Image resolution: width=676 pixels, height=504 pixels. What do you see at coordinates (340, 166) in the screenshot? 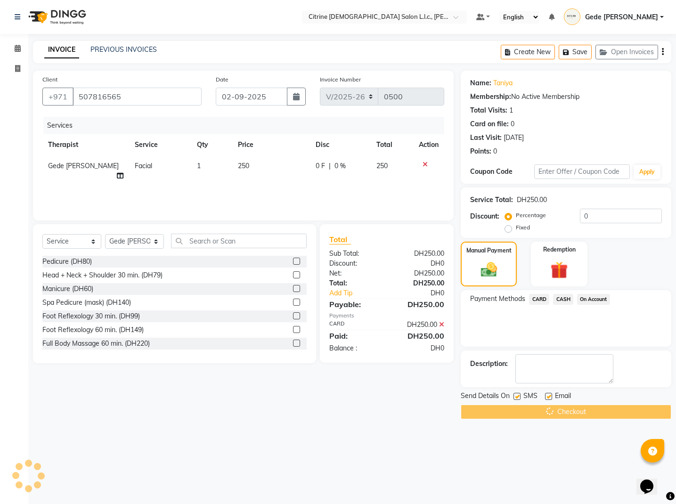
I see `span: 0 %` at bounding box center [340, 166].